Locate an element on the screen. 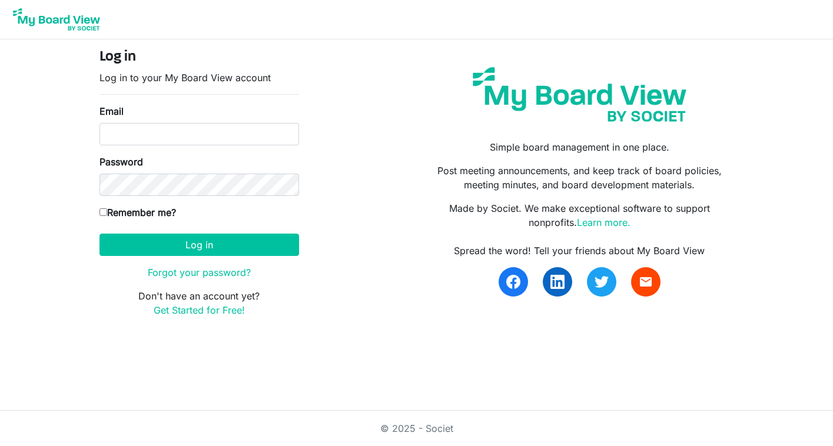  a: Learn more. is located at coordinates (603, 223).